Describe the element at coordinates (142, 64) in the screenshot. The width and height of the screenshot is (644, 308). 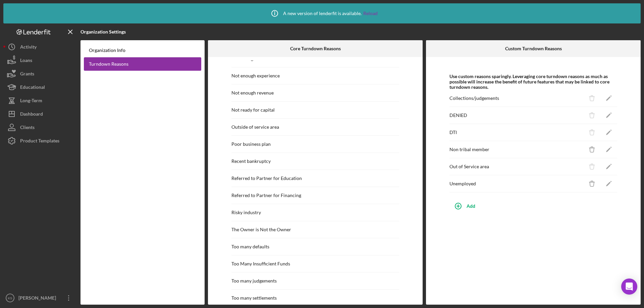
I see `a: Turndown Reasons` at that location.